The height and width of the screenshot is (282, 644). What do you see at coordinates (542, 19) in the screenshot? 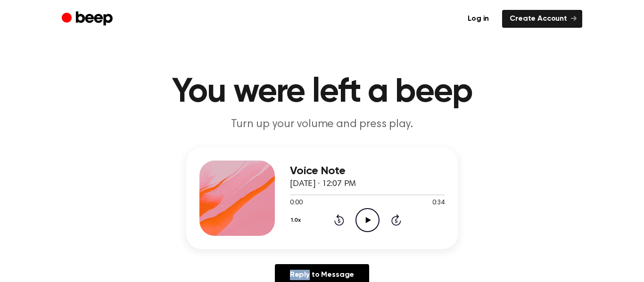
I see `a: Create Account` at bounding box center [542, 19].